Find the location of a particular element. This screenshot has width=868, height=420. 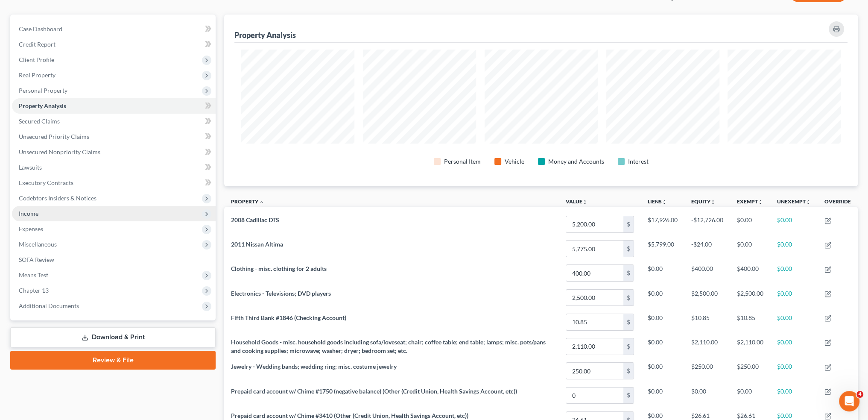

div: Money and Accounts is located at coordinates (576, 161).